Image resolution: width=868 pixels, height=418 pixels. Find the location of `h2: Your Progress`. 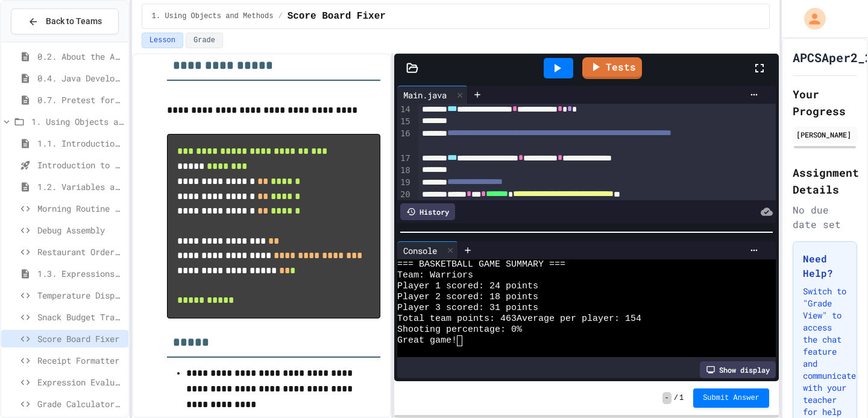

h2: Your Progress is located at coordinates (825, 102).